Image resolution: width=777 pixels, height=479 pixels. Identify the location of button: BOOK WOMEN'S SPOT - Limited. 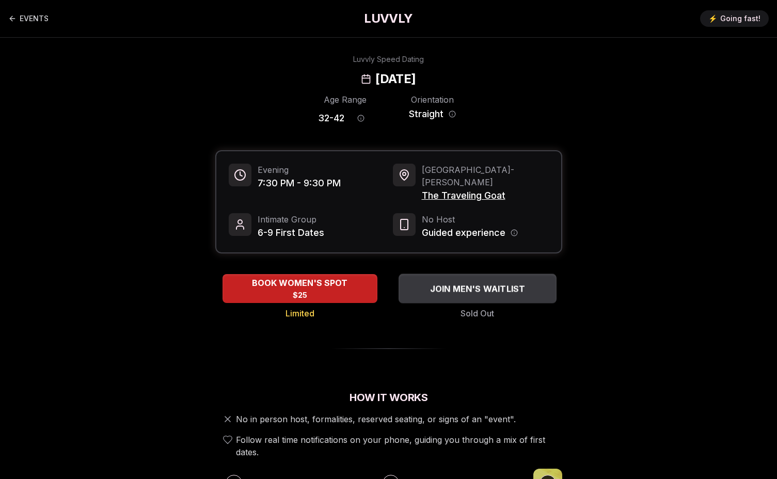
(300, 289).